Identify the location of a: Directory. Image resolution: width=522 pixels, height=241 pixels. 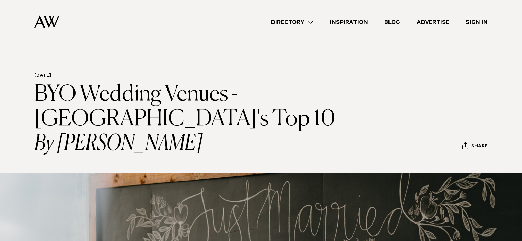
(292, 22).